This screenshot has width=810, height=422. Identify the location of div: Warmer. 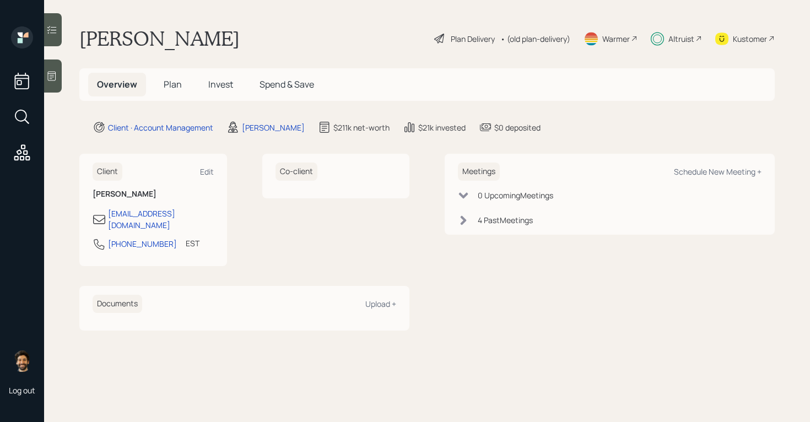
(616, 39).